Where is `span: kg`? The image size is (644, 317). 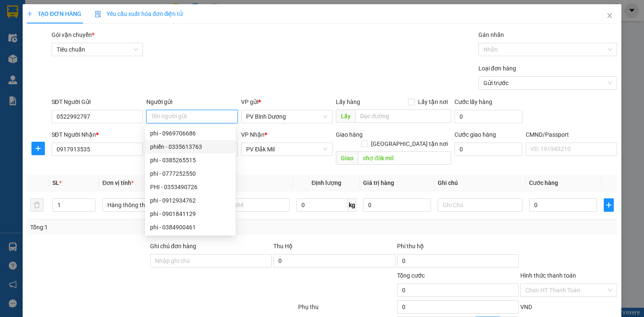
span: kg is located at coordinates (352, 205).